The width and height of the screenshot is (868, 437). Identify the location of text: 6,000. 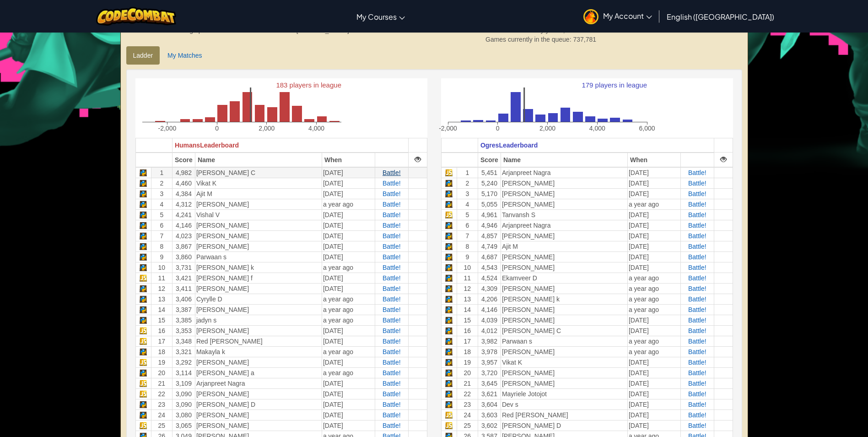
(647, 128).